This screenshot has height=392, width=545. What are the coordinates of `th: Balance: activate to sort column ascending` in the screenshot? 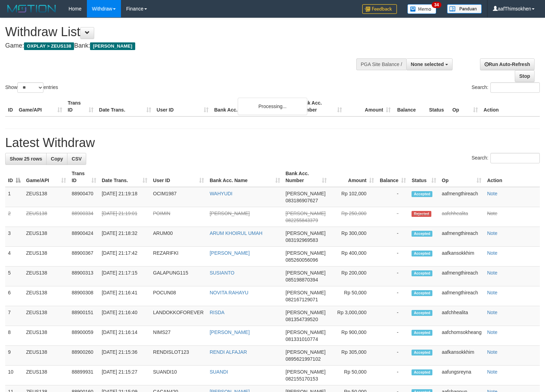 It's located at (393, 177).